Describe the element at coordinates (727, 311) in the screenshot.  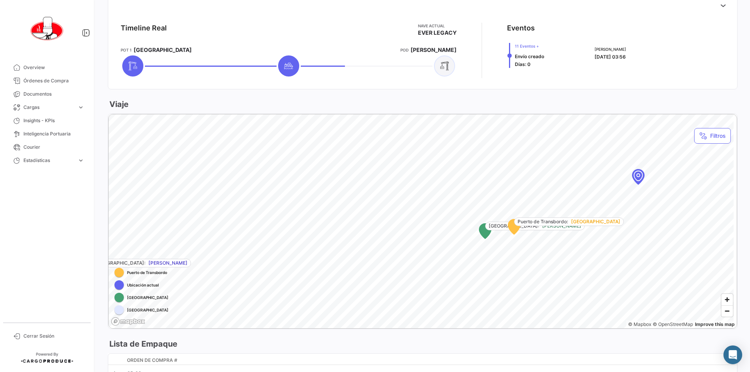
I see `span: Zoom out` at that location.